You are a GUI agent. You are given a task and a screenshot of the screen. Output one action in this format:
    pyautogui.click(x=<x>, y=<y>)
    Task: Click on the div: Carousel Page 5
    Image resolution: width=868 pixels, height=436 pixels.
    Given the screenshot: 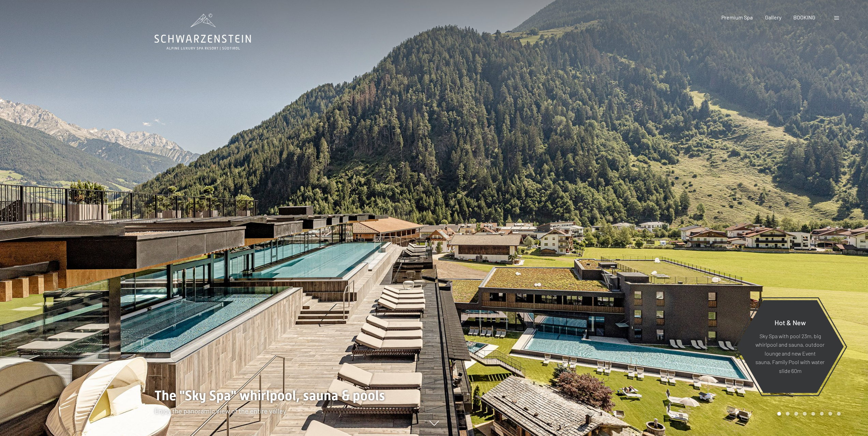 What is the action you would take?
    pyautogui.click(x=813, y=413)
    